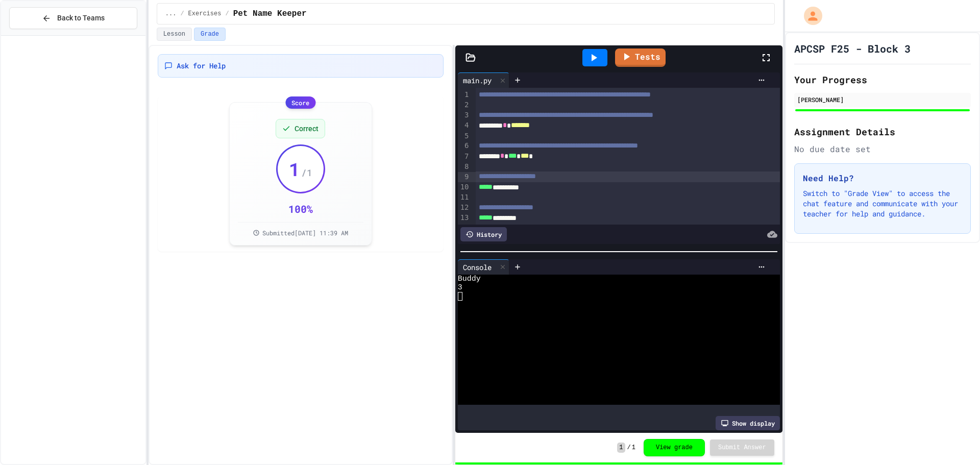 Image resolution: width=980 pixels, height=465 pixels. Describe the element at coordinates (883, 149) in the screenshot. I see `div: No due date set` at that location.